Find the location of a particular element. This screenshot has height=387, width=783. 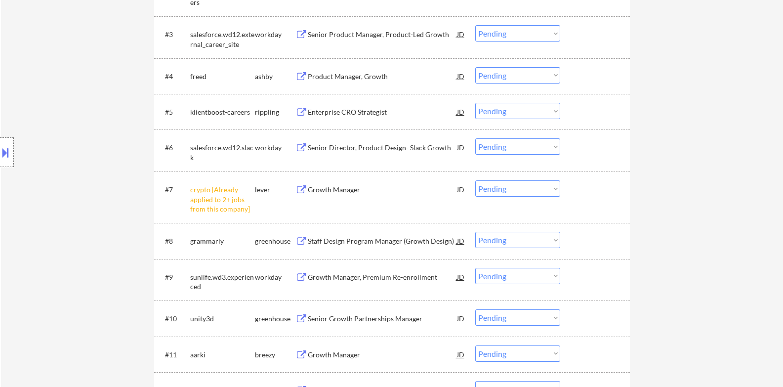

div: ashby is located at coordinates (275, 77).